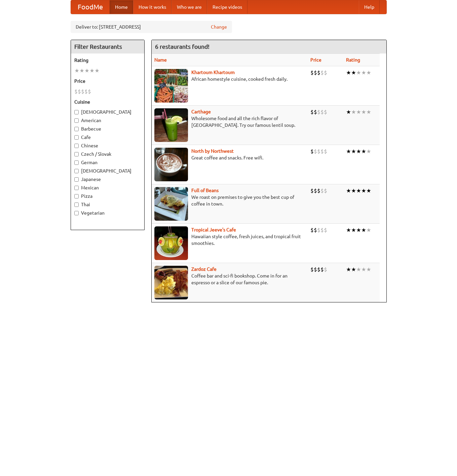 The image size is (457, 476). I want to click on h4: Filter Restaurants, so click(107, 47).